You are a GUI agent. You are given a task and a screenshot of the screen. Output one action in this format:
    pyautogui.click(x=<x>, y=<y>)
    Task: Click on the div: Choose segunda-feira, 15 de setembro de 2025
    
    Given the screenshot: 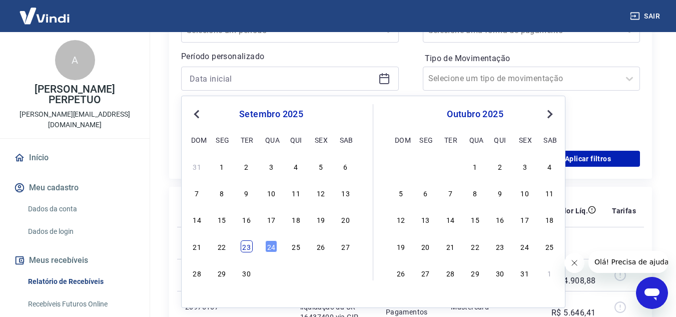 What is the action you would take?
    pyautogui.click(x=222, y=219)
    